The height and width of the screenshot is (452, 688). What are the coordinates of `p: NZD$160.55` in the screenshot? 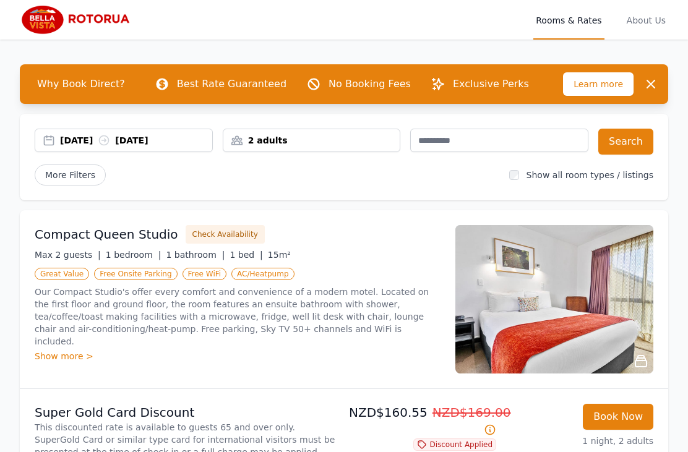 It's located at (423, 421).